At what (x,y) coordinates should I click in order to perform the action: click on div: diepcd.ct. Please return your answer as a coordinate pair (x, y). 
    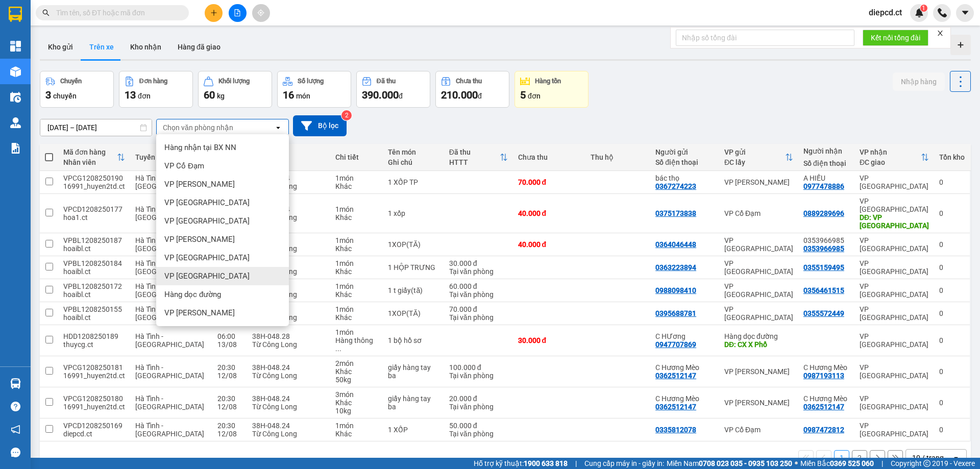
    Looking at the image, I should click on (94, 434).